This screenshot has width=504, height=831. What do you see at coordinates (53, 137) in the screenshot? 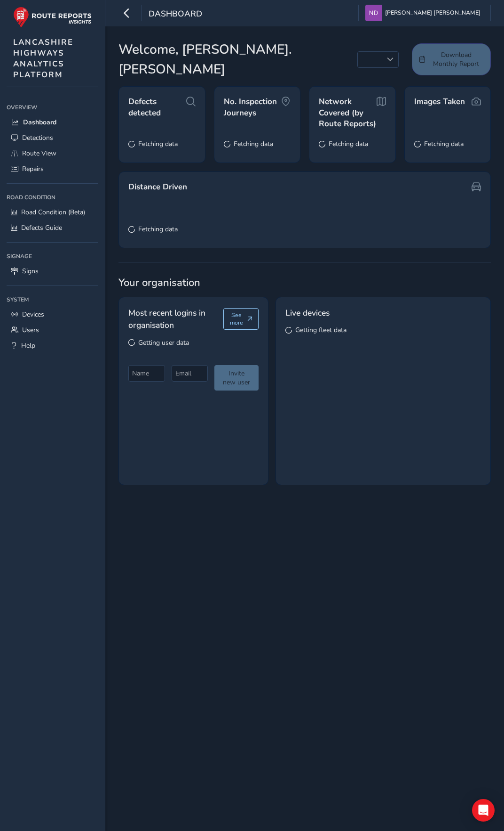
I see `a: Detections` at bounding box center [53, 137].